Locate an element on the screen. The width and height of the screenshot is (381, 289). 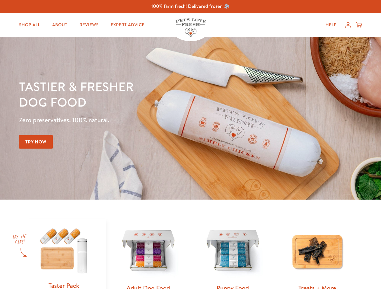
a: Reviews is located at coordinates (89, 25).